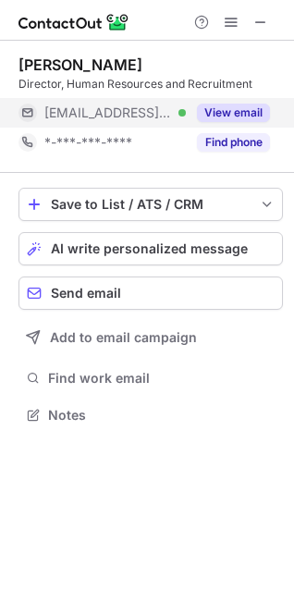 This screenshot has width=294, height=590. I want to click on button: Send email, so click(151, 293).